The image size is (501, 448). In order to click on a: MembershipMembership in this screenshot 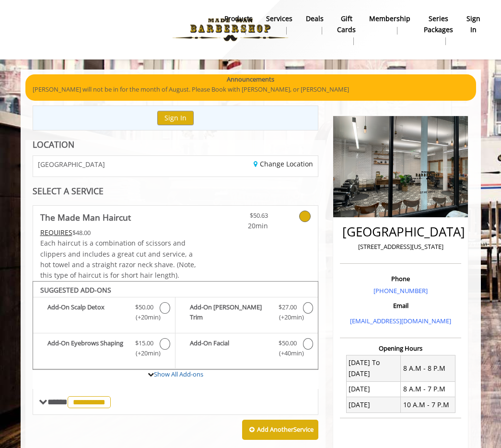, I will do `click(390, 24)`.